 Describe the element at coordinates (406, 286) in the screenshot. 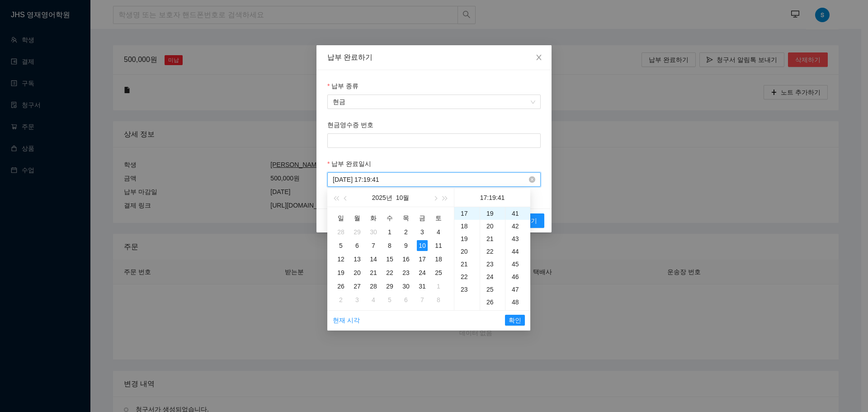

I see `td: 2025-10-30` at that location.